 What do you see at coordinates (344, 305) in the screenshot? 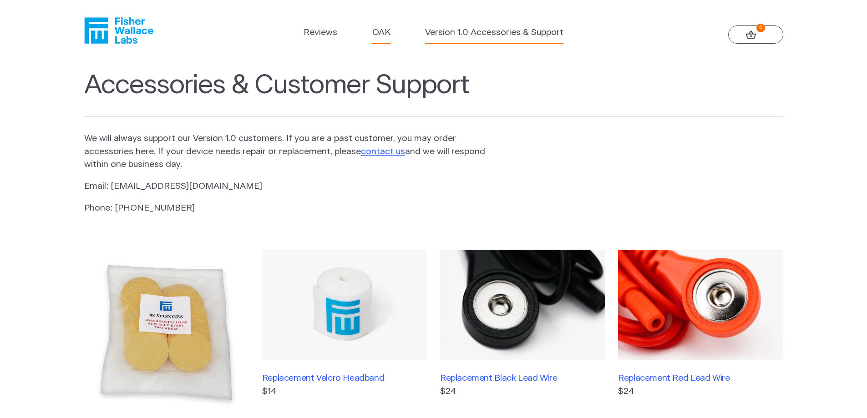
I see `img: Replacement Velcro Headband` at bounding box center [344, 305].